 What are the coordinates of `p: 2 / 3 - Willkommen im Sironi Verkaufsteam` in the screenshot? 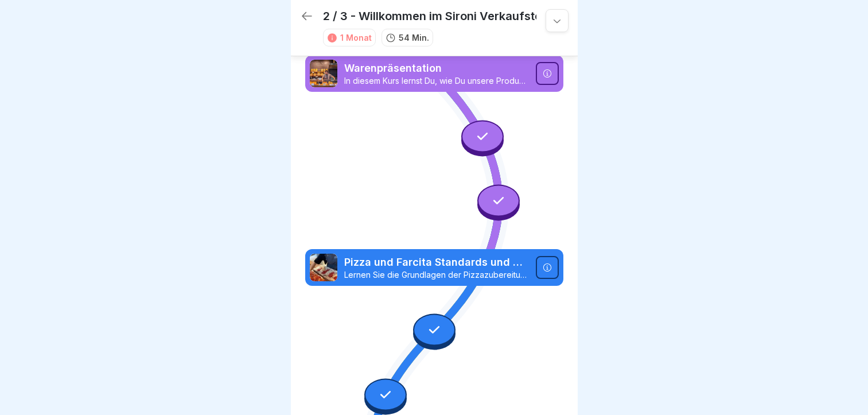 It's located at (441, 16).